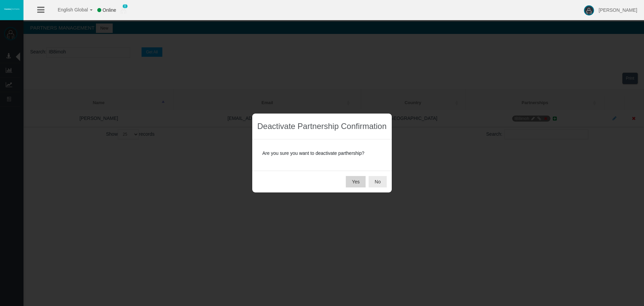 The height and width of the screenshot is (306, 644). I want to click on h3: Deactivate Partnership Confirmation, so click(322, 127).